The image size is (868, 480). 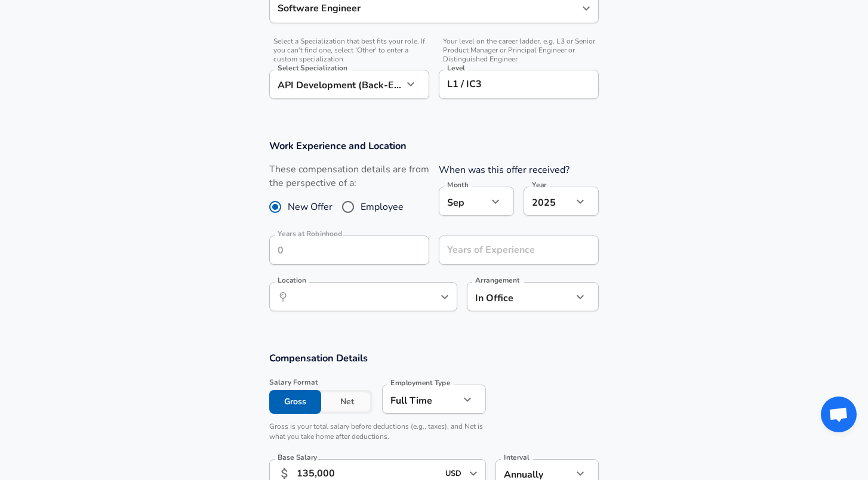 I want to click on span: Employee, so click(x=382, y=207).